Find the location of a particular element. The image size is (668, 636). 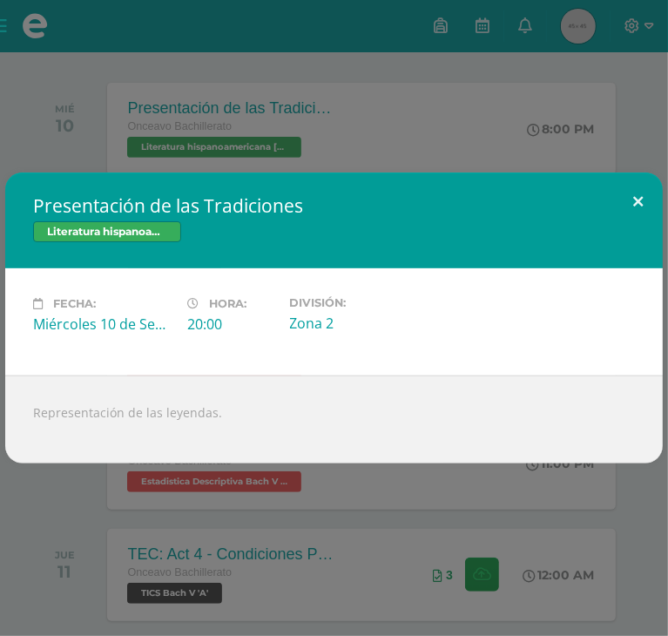

h2: Presentación de las Tradiciones is located at coordinates (333, 205).